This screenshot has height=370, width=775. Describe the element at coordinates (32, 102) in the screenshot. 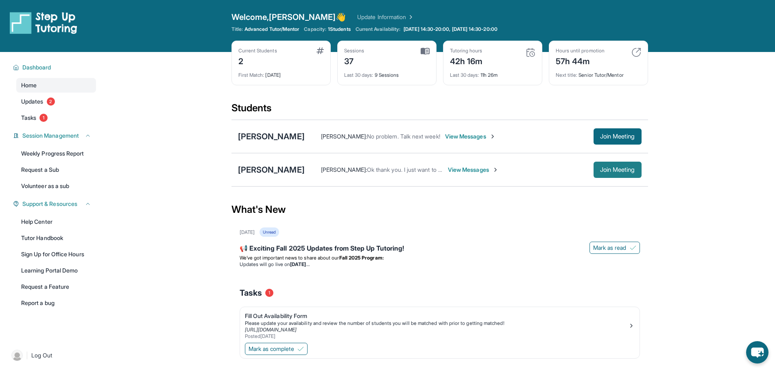

I see `span: Updates` at that location.